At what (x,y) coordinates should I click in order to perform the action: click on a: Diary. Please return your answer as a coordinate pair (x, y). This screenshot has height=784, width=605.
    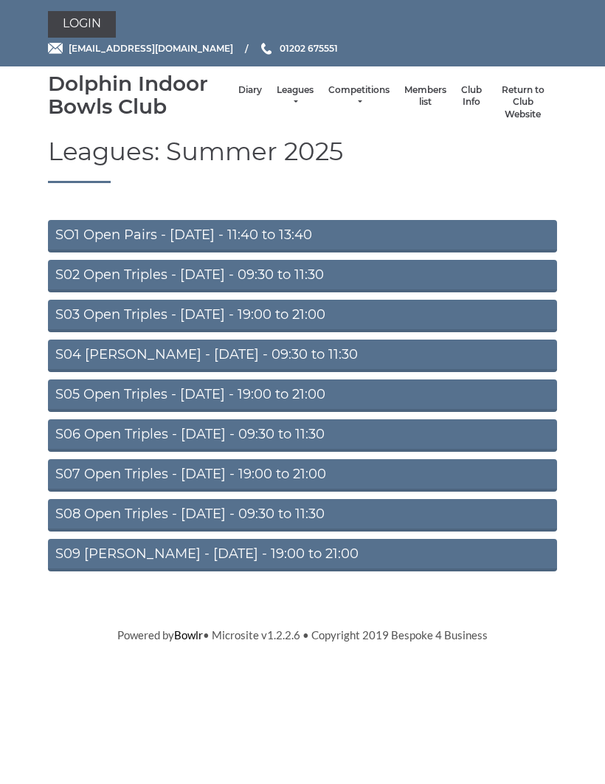
    Looking at the image, I should click on (250, 90).